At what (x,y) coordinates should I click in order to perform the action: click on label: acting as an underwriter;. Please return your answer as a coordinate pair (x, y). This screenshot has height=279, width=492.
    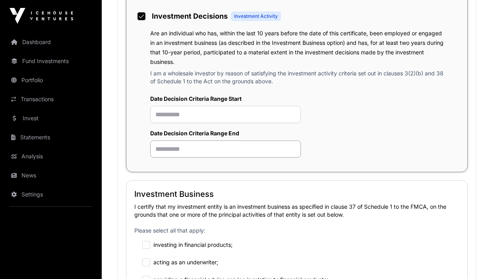
    Looking at the image, I should click on (186, 263).